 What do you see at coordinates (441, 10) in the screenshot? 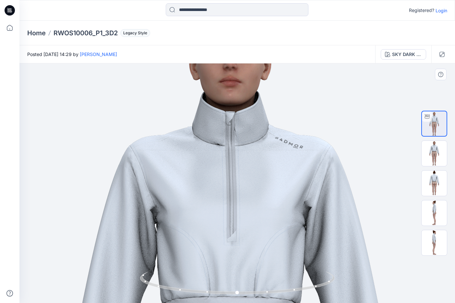
I see `p: Login` at bounding box center [441, 10].